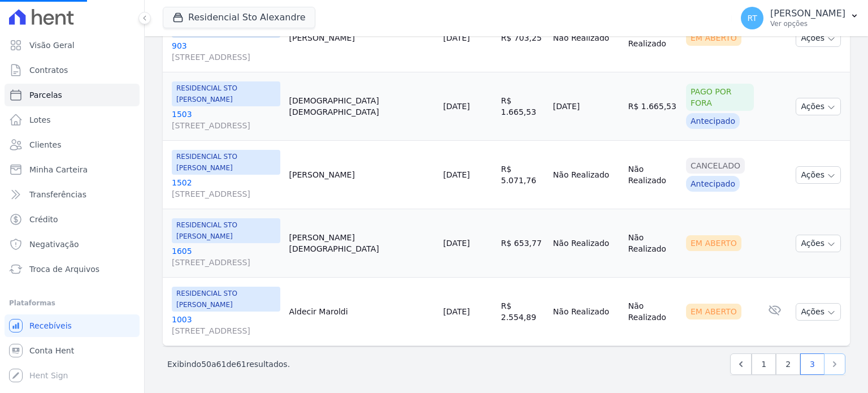  Describe the element at coordinates (72, 120) in the screenshot. I see `a: Lotes` at that location.